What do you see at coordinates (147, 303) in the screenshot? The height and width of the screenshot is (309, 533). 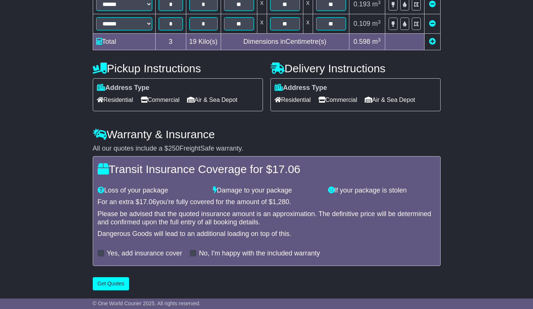 I see `span: © One World Courier 2025. All rights reserved.` at bounding box center [147, 303].